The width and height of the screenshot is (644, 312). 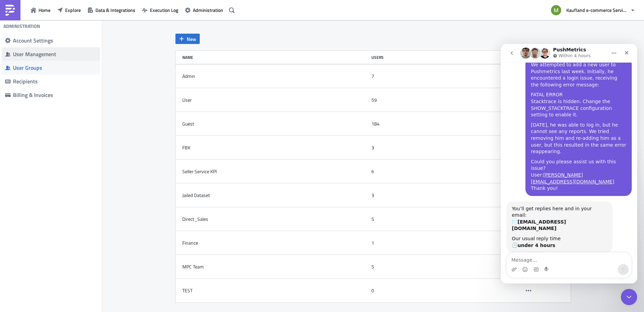 I want to click on textarea: Message…, so click(x=68, y=215).